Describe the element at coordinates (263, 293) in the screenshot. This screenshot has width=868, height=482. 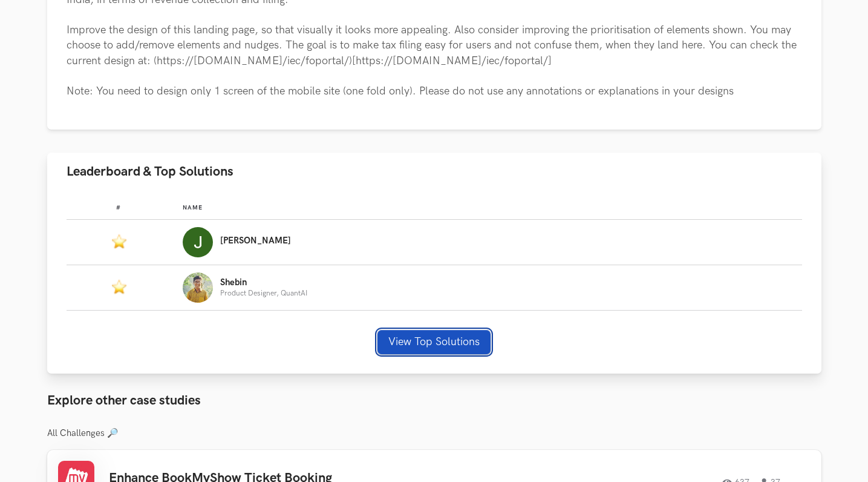
I see `p: Product Designer, QuantAI` at that location.